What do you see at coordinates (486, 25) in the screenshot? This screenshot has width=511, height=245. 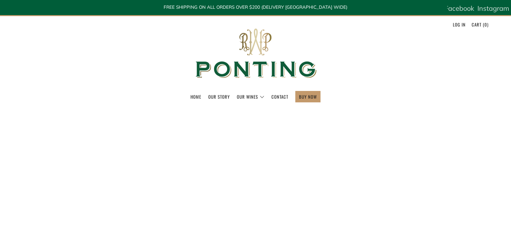 I see `span: 0` at bounding box center [486, 25].